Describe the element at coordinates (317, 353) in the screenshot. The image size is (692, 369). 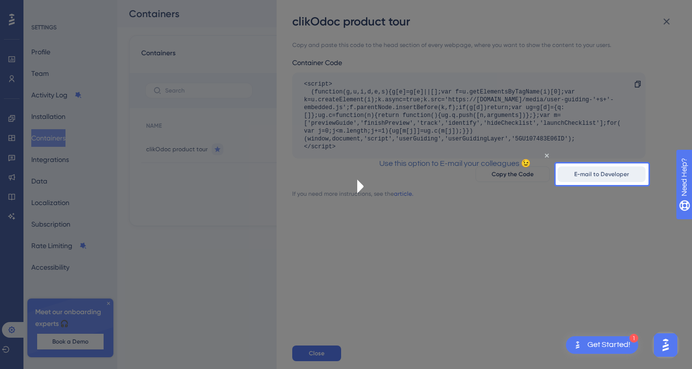
I see `button: Close` at that location.